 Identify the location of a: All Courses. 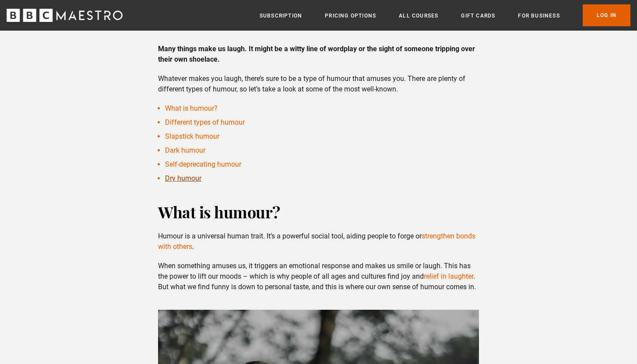
(419, 16).